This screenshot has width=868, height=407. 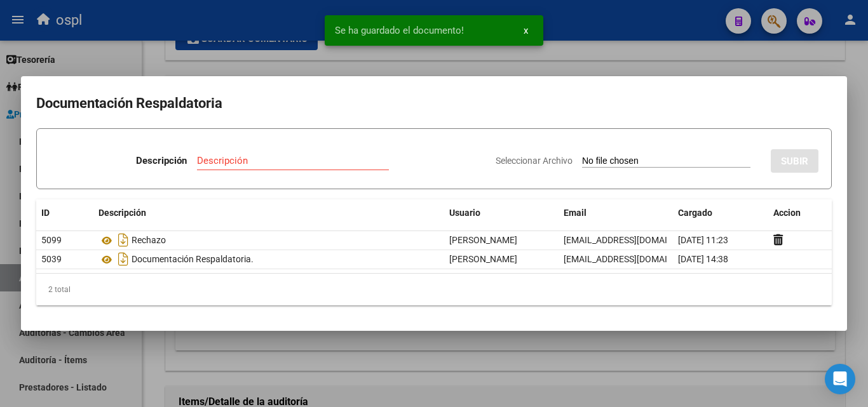 I want to click on span: SUBIR, so click(x=794, y=162).